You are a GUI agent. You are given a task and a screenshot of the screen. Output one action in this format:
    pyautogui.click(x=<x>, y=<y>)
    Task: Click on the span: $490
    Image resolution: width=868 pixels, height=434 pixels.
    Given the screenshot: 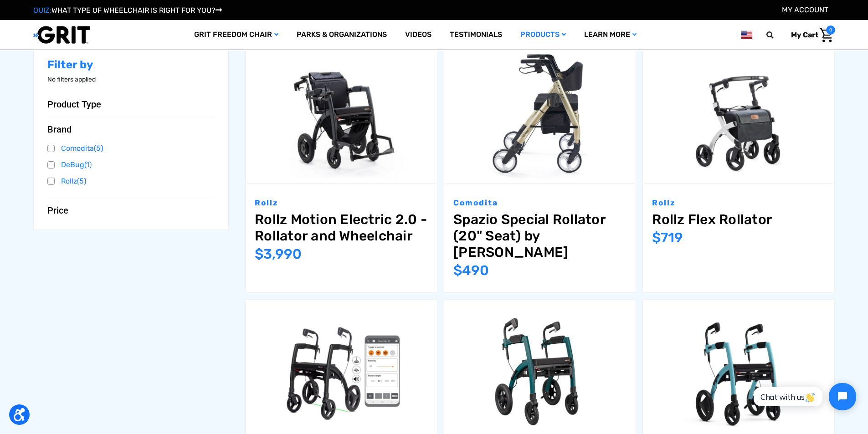 What is the action you would take?
    pyautogui.click(x=471, y=270)
    